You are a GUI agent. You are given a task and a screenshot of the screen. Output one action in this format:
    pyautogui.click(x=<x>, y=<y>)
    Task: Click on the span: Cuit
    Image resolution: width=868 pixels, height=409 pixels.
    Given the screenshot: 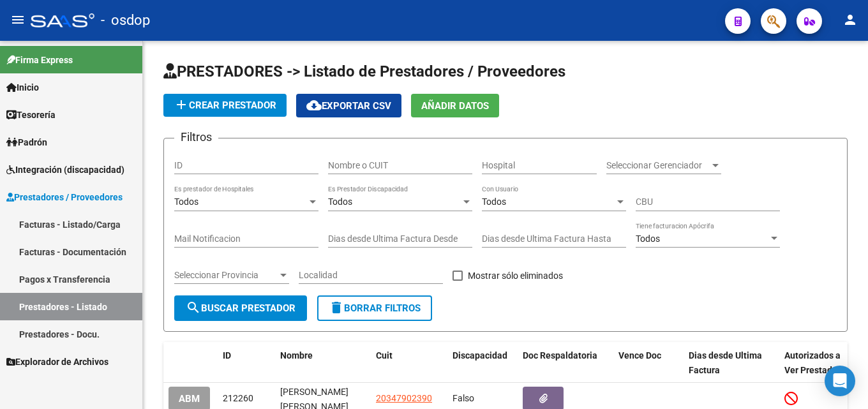 What is the action you would take?
    pyautogui.click(x=385, y=355)
    